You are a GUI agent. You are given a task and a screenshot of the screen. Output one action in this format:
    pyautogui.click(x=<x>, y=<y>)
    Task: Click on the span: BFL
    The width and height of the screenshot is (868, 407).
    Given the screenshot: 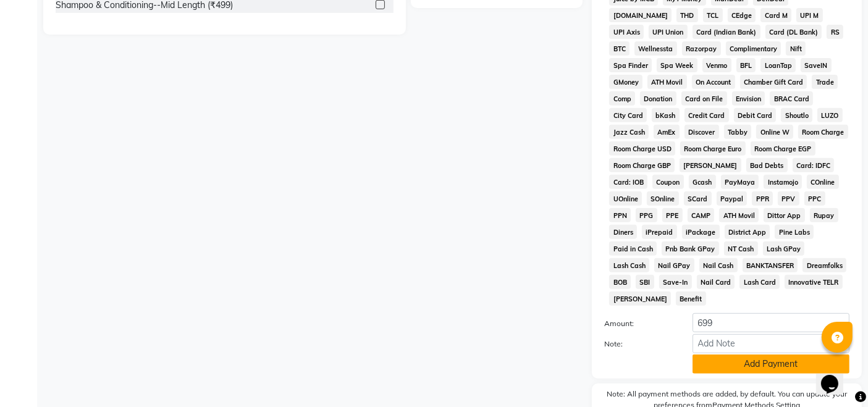 What is the action you would take?
    pyautogui.click(x=746, y=65)
    